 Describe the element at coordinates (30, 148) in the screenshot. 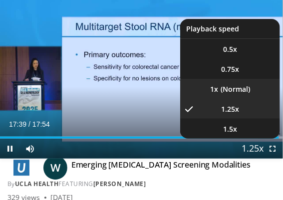

I see `button: Mute` at that location.